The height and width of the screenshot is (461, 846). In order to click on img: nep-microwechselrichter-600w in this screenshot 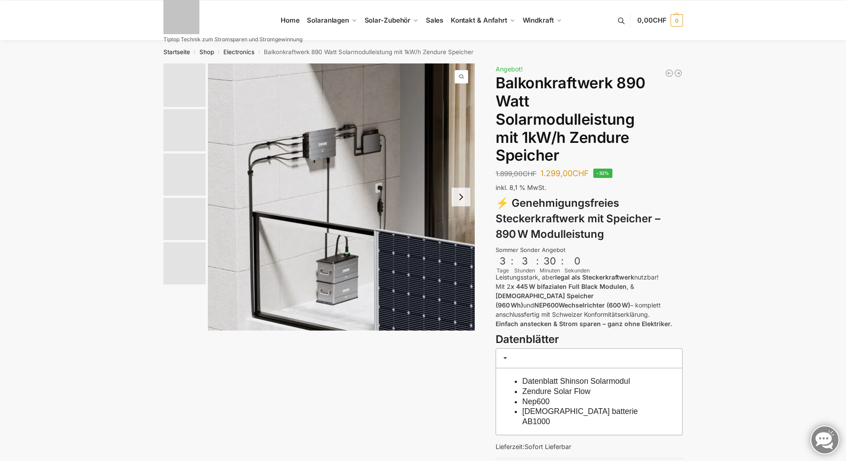, I will do `click(184, 263)`.